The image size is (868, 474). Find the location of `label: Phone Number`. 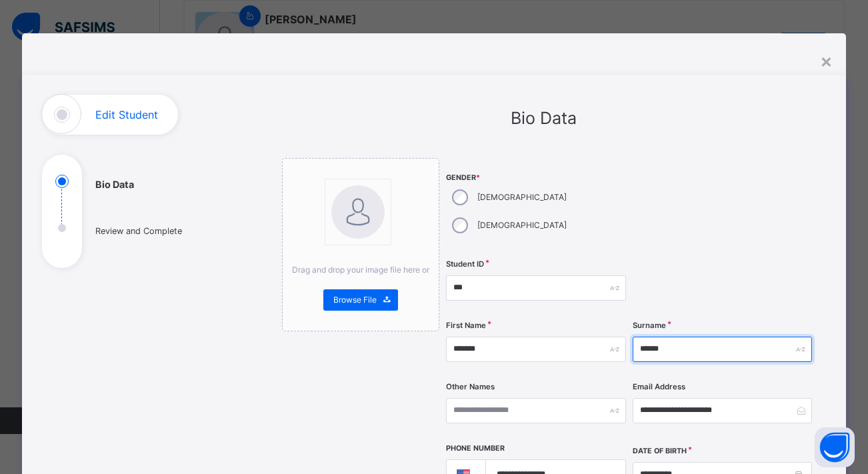

label: Phone Number is located at coordinates (476, 449).